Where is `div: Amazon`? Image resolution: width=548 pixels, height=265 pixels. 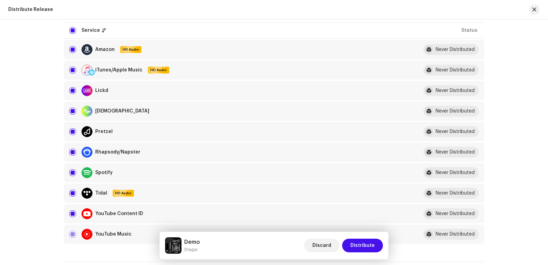
div: Amazon is located at coordinates (105, 50).